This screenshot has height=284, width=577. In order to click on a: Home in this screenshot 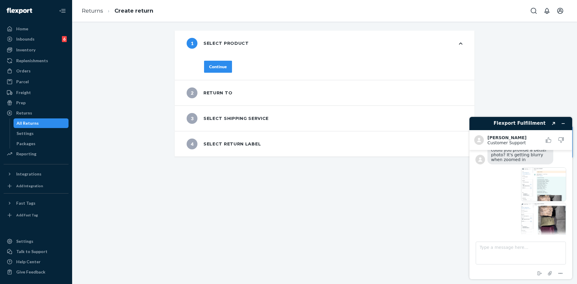, I will do `click(36, 29)`.